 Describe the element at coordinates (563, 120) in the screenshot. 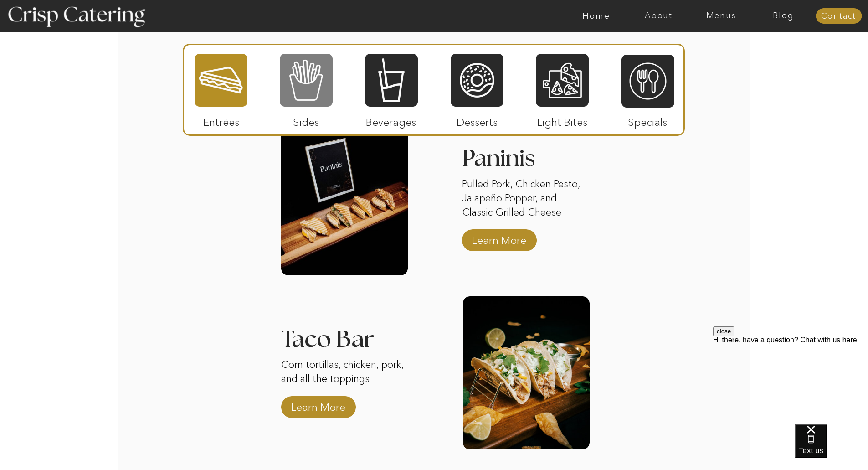

I see `p: Light Bites` at that location.